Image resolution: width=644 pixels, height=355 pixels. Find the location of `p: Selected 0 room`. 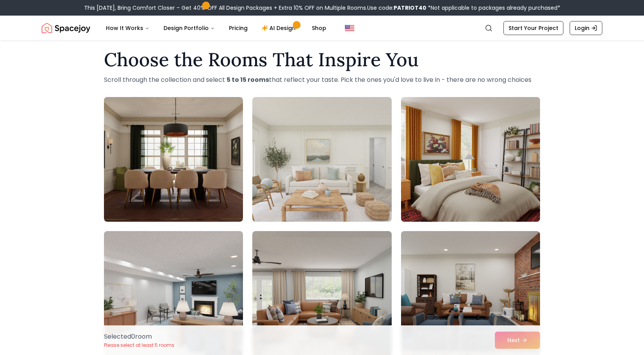

p: Selected 0 room is located at coordinates (139, 337).